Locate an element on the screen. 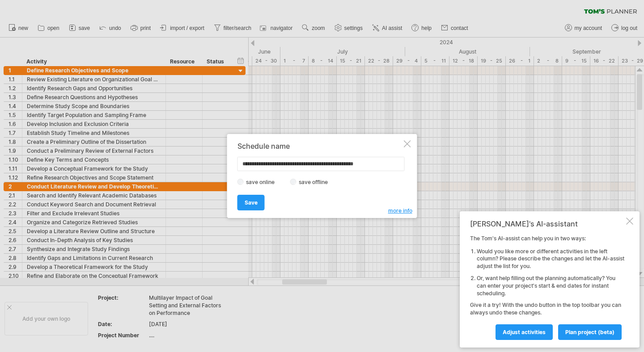 The height and width of the screenshot is (352, 644). span: more info is located at coordinates (401, 211).